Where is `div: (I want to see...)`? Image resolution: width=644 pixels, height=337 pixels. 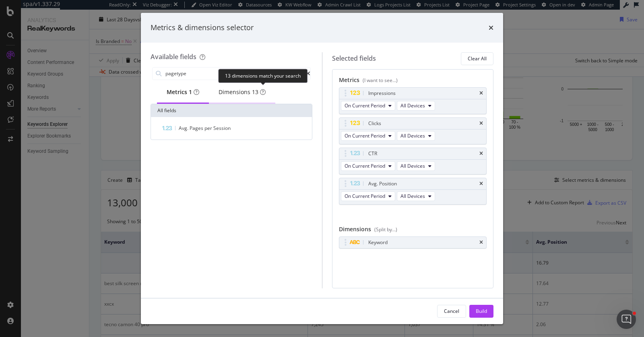 div: (I want to see...) is located at coordinates (380, 80).